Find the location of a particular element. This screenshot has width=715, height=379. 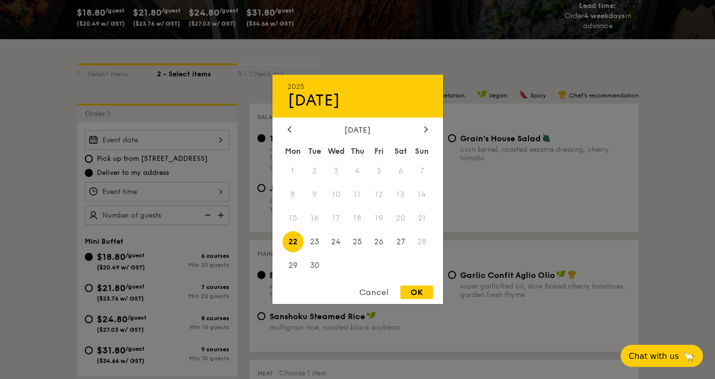

span: 26 is located at coordinates (379, 241).